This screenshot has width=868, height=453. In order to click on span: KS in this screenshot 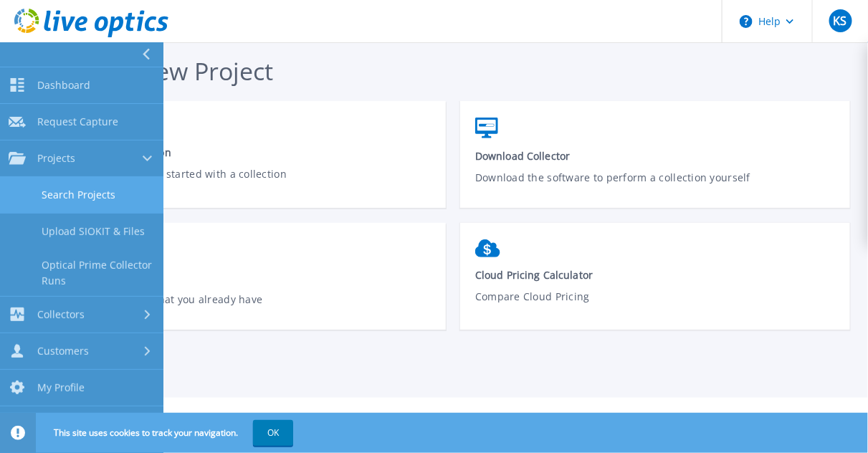, I will do `click(841, 21)`.